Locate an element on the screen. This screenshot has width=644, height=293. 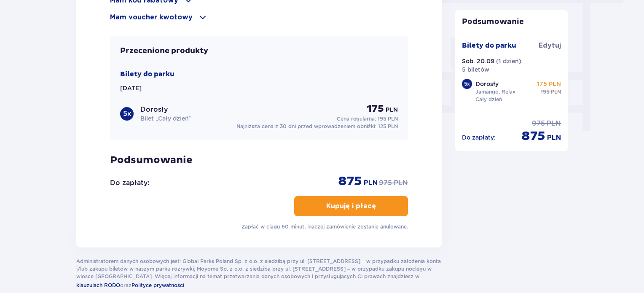
span: Edytuj is located at coordinates (549, 45).